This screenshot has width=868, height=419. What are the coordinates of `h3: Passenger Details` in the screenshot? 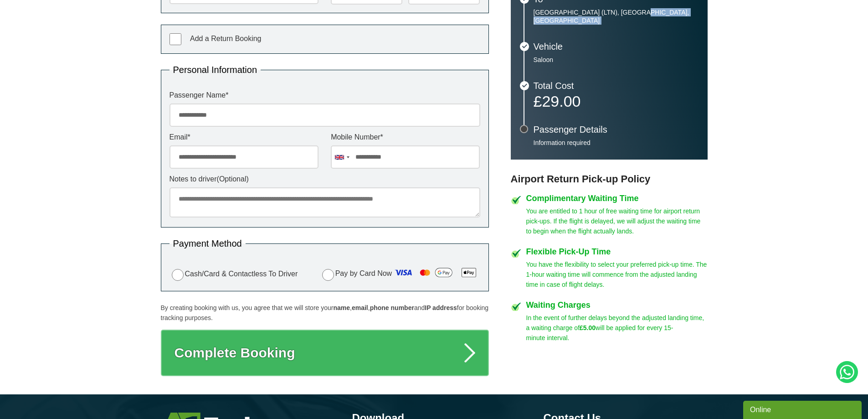 It's located at (615, 129).